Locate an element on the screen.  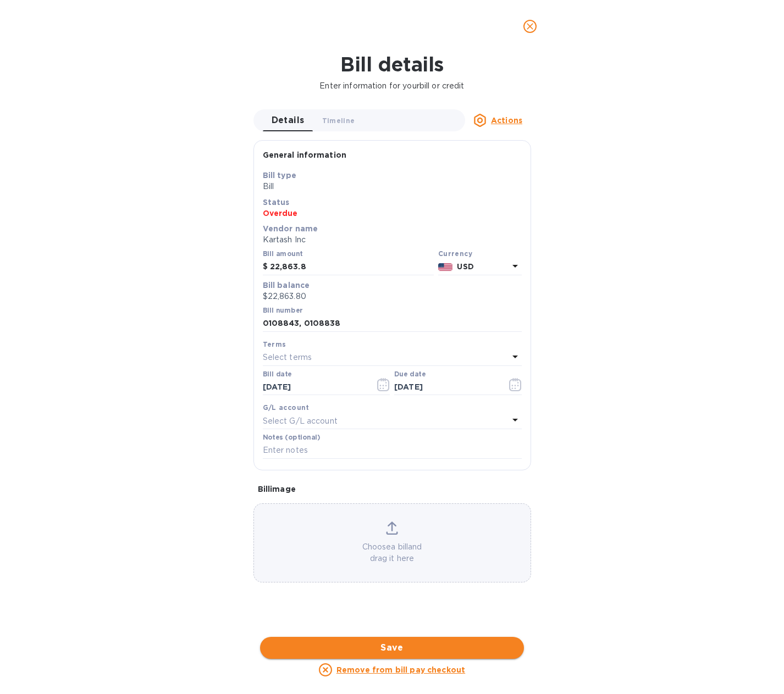
h1: Bill details is located at coordinates (392, 64).